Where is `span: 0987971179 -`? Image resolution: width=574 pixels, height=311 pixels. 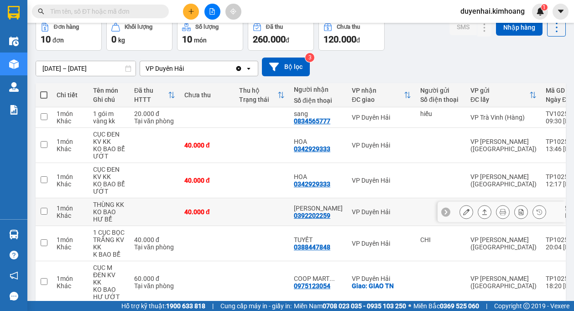 span: 0987971179 - is located at coordinates (54, 45).